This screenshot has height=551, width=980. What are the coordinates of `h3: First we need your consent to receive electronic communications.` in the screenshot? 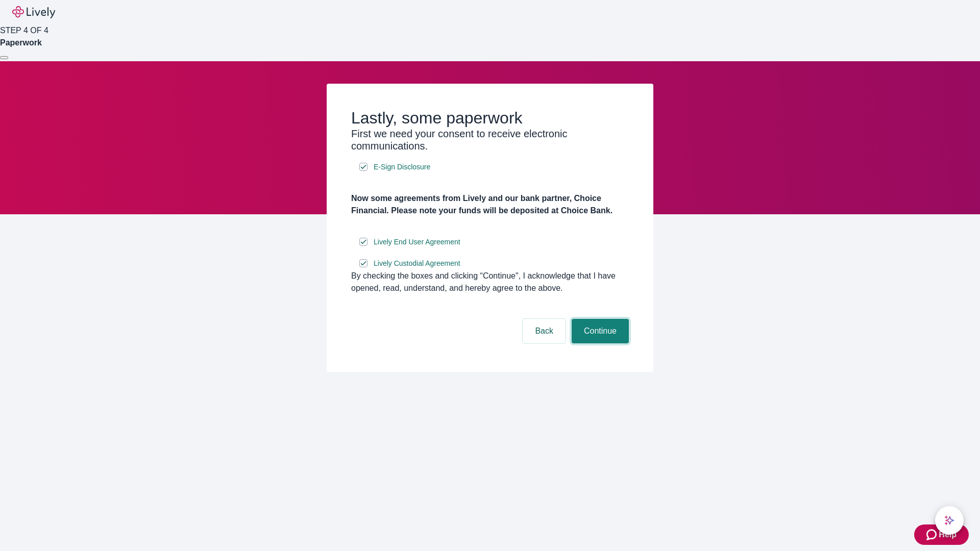 It's located at (490, 140).